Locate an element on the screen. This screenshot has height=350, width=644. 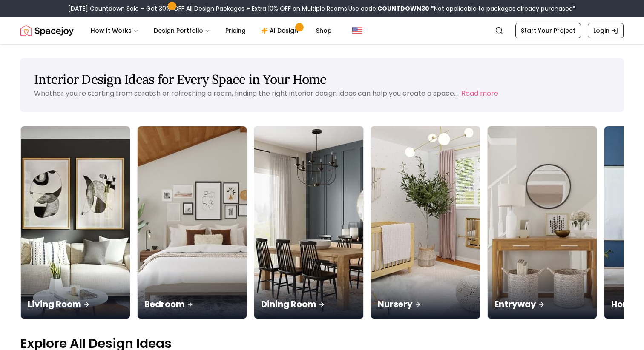
img: Living Room is located at coordinates (75, 223).